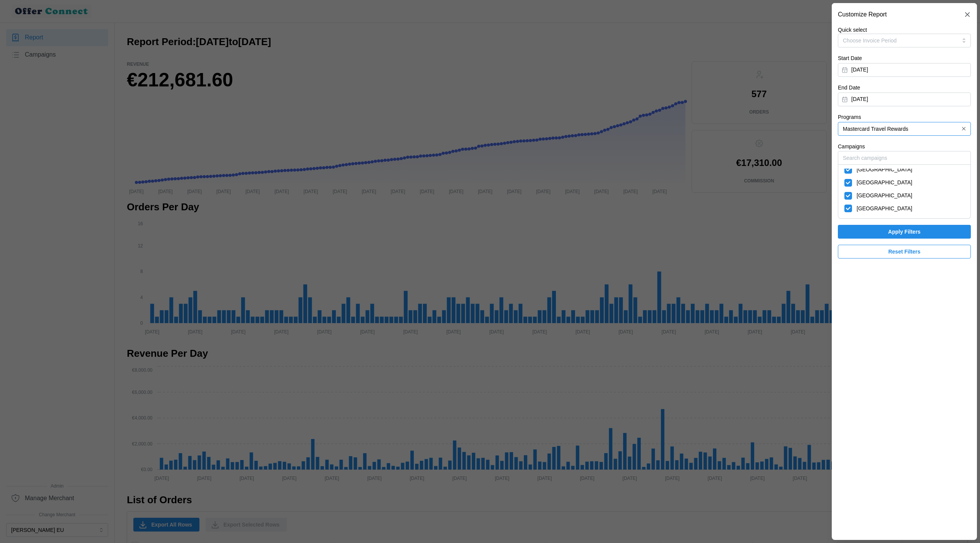  What do you see at coordinates (905, 30) in the screenshot?
I see `p: Quick select` at bounding box center [905, 30].